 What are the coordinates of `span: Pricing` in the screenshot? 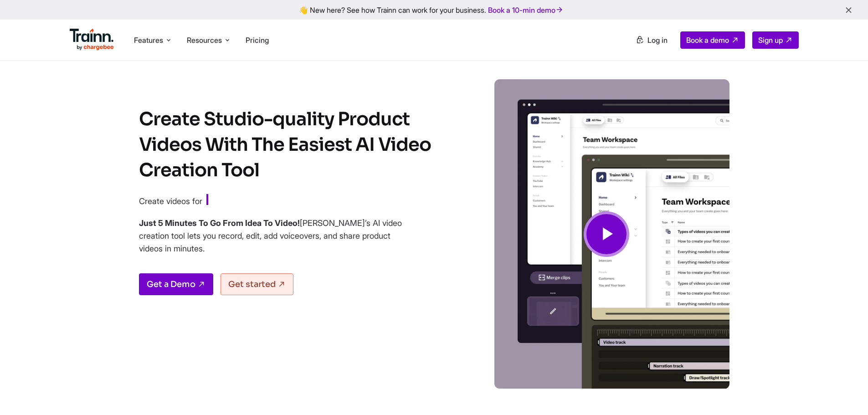 It's located at (257, 40).